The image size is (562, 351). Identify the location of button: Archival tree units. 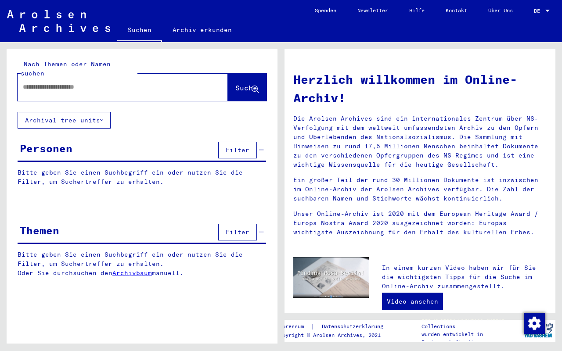
(64, 120).